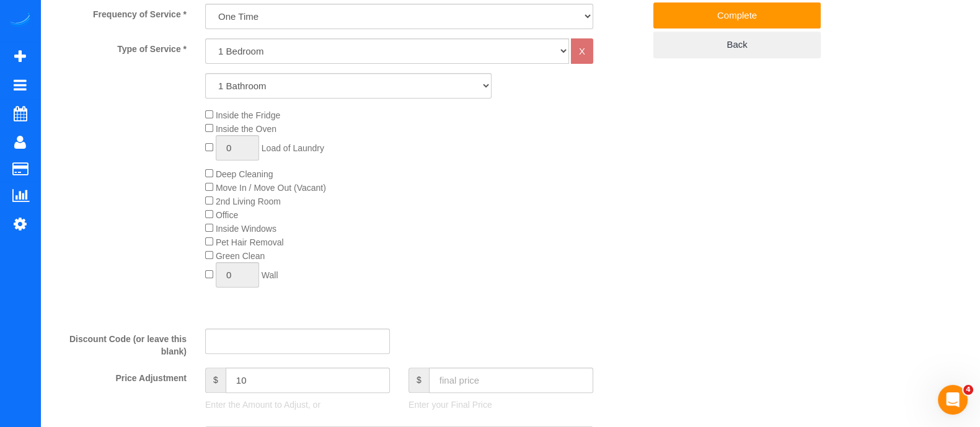 This screenshot has width=980, height=427. I want to click on span: Inside Windows, so click(246, 228).